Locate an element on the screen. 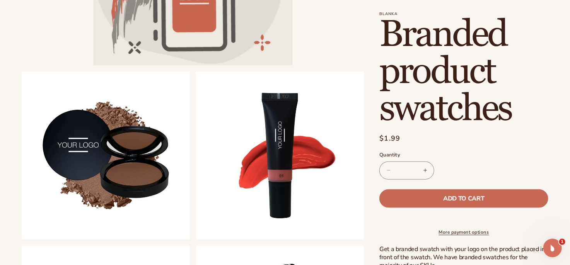  span: $1.99 is located at coordinates (390, 139).